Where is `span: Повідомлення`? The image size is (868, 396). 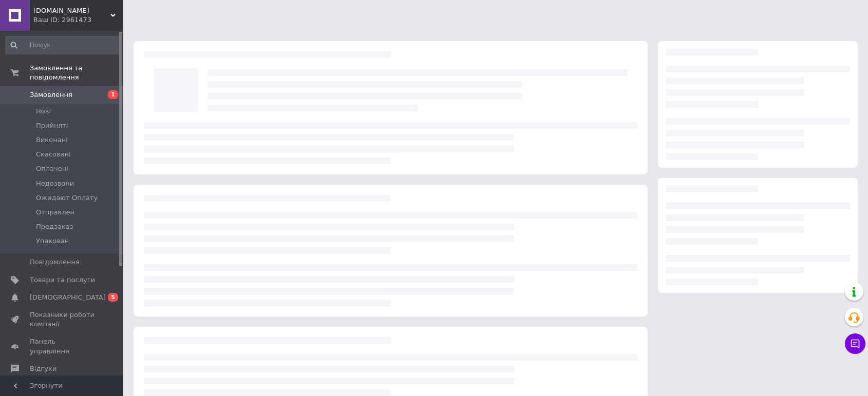
span: Повідомлення is located at coordinates (54, 262).